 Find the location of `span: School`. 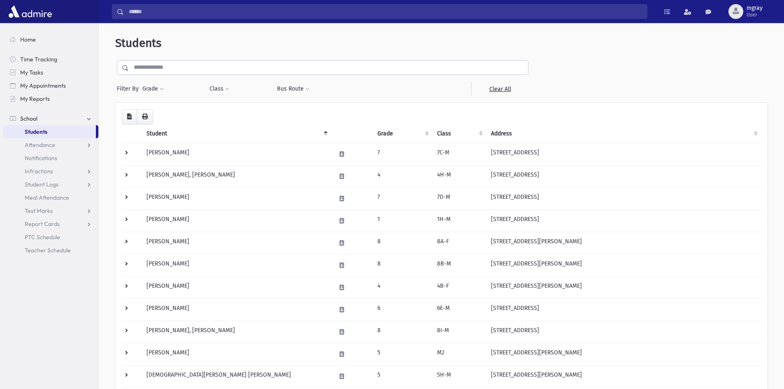

span: School is located at coordinates (29, 119).